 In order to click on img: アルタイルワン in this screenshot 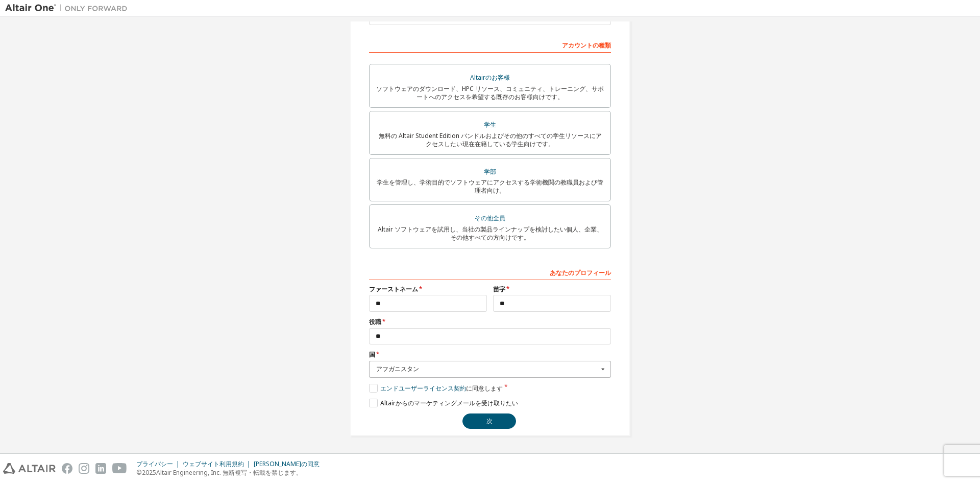, I will do `click(69, 8)`.